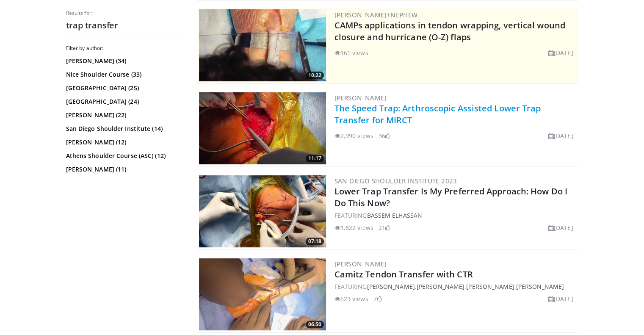  What do you see at coordinates (404, 274) in the screenshot?
I see `a: Camitz Tendon Transfer with CTR` at bounding box center [404, 274].